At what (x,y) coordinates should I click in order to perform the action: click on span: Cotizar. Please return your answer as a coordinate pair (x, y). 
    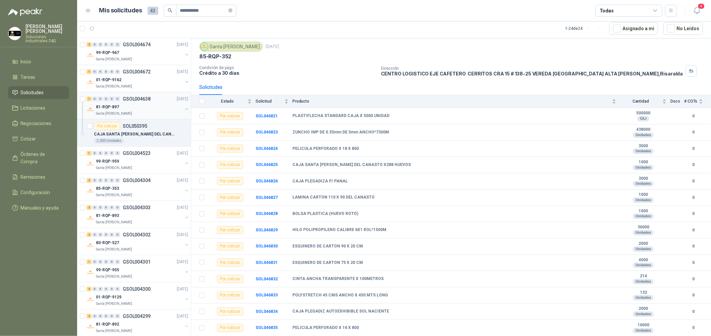
    Looking at the image, I should click on (29, 139).